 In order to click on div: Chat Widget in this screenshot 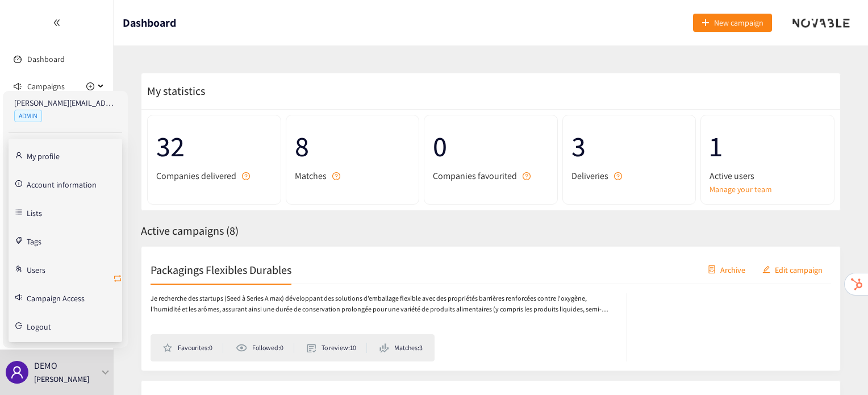, I will do `click(839, 368)`.